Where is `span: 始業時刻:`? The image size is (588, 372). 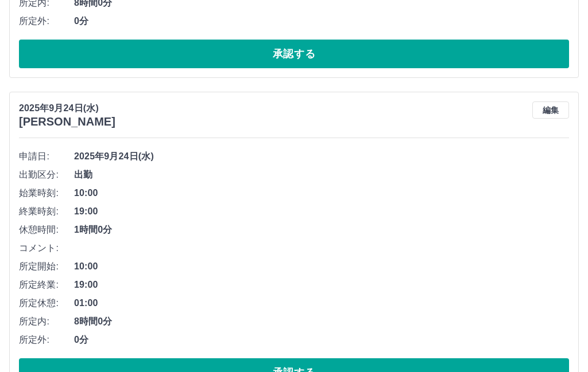 span: 始業時刻: is located at coordinates (47, 193).